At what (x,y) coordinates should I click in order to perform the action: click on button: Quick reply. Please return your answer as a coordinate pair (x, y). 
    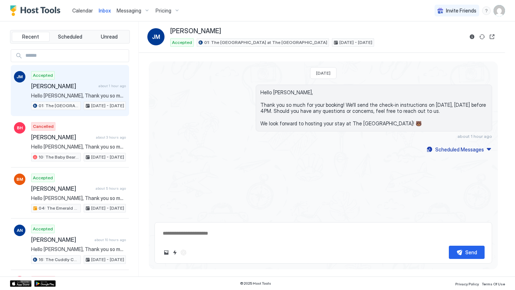
    Looking at the image, I should click on (175, 253).